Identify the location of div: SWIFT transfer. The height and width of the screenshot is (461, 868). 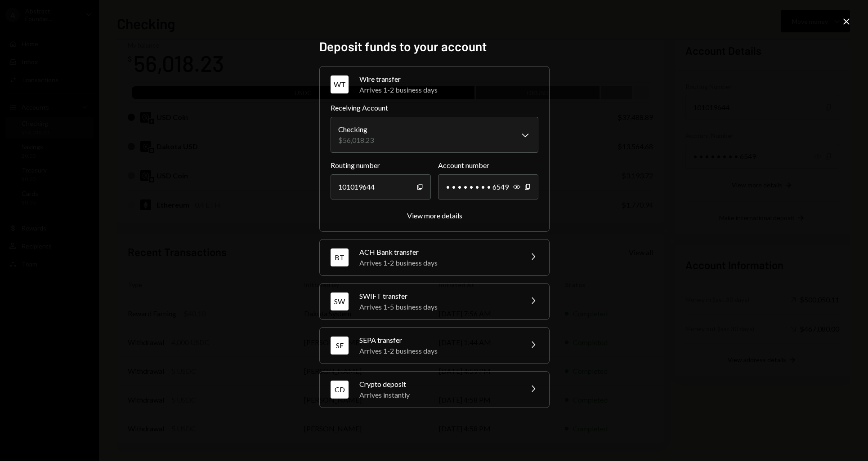
(438, 296).